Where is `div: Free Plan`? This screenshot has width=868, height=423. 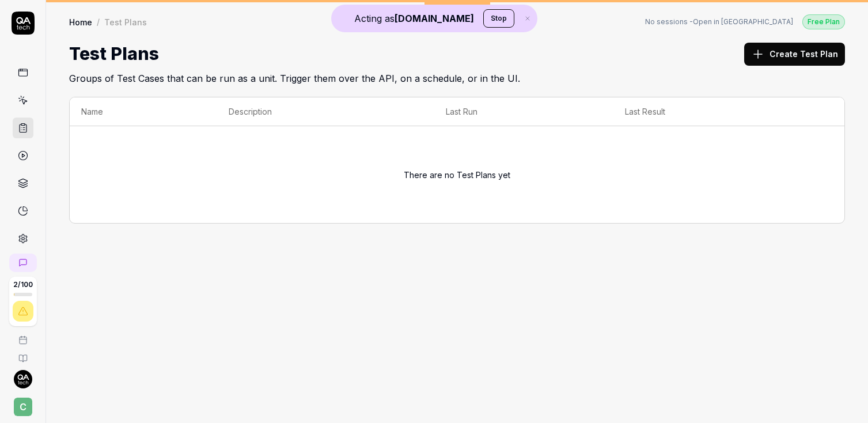
div: Free Plan is located at coordinates (824, 22).